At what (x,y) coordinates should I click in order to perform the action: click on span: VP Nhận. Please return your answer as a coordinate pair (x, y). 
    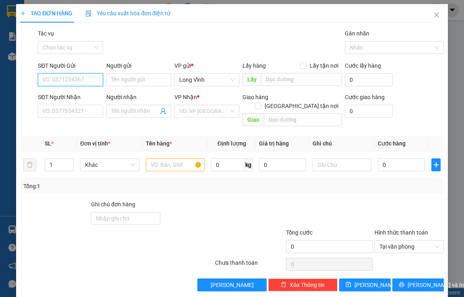
    Looking at the image, I should click on (186, 97).